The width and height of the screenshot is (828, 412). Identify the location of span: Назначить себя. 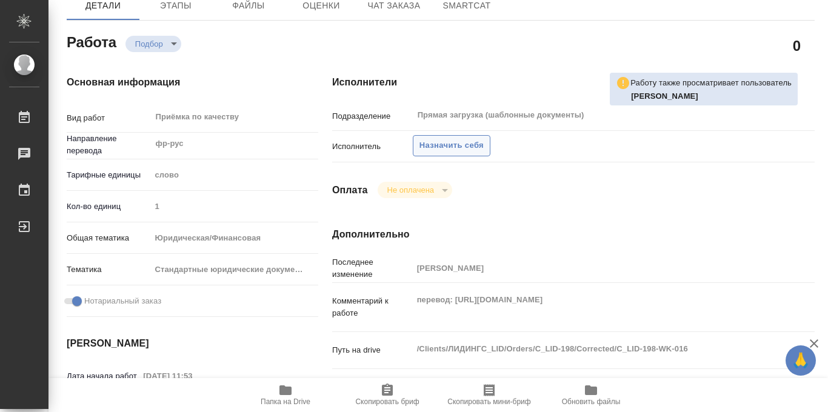
(452, 145).